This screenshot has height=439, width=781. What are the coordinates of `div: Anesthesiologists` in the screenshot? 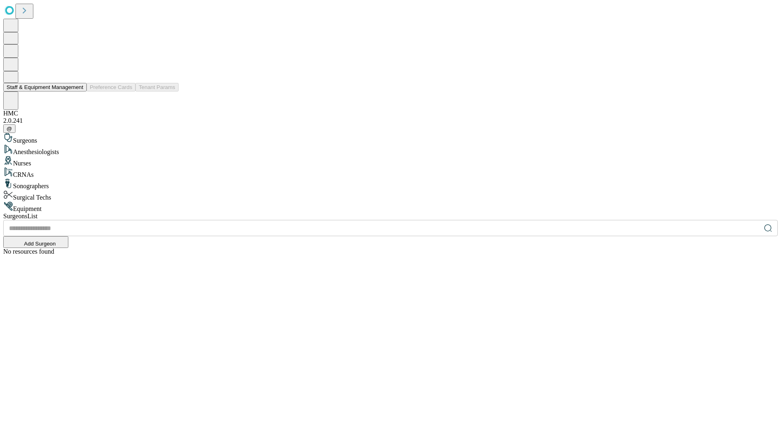 It's located at (390, 150).